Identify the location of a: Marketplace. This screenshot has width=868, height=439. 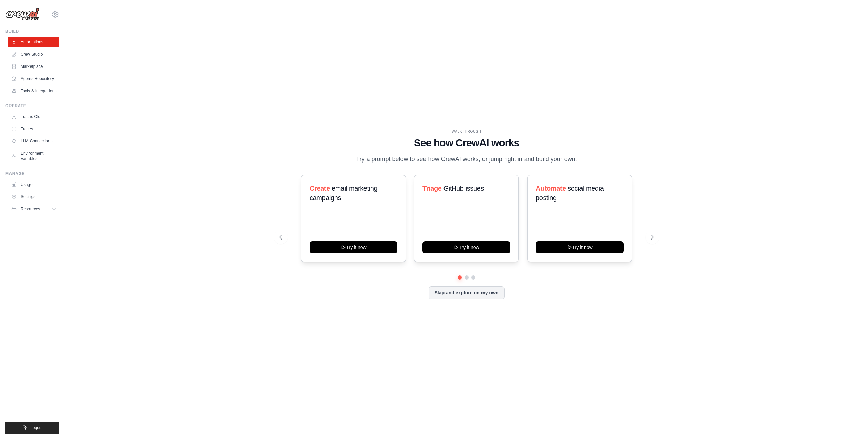
(33, 67).